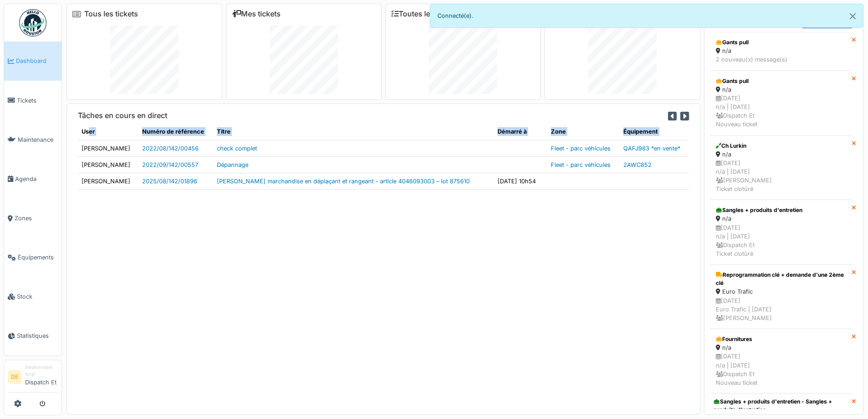 Image resolution: width=868 pixels, height=419 pixels. What do you see at coordinates (123, 115) in the screenshot?
I see `h6: Tâches en cours en direct` at bounding box center [123, 115].